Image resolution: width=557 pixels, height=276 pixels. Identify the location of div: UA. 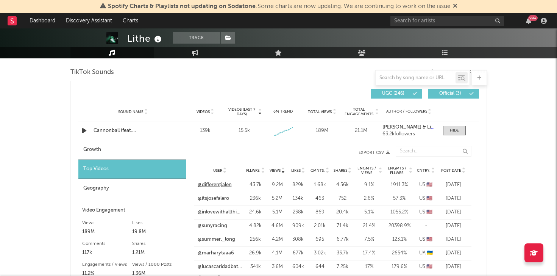
(426, 253).